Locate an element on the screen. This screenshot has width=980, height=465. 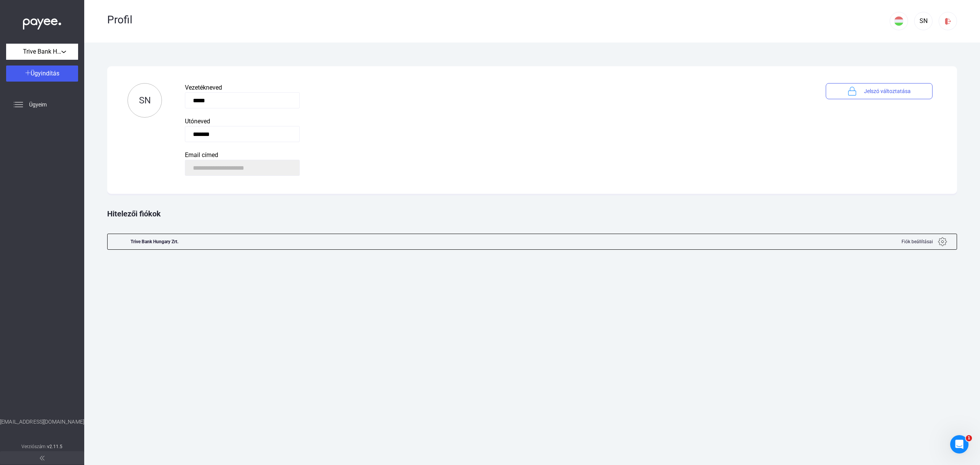
img: gear.svg is located at coordinates (943, 242).